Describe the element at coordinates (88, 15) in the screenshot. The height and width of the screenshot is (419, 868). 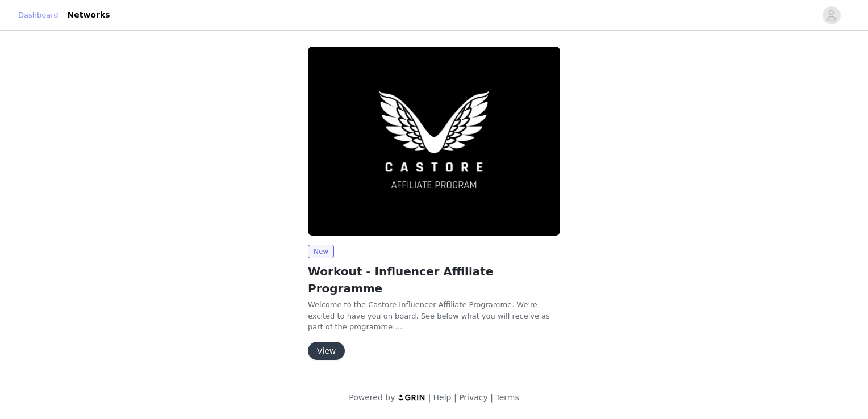
I see `a: Networks` at that location.